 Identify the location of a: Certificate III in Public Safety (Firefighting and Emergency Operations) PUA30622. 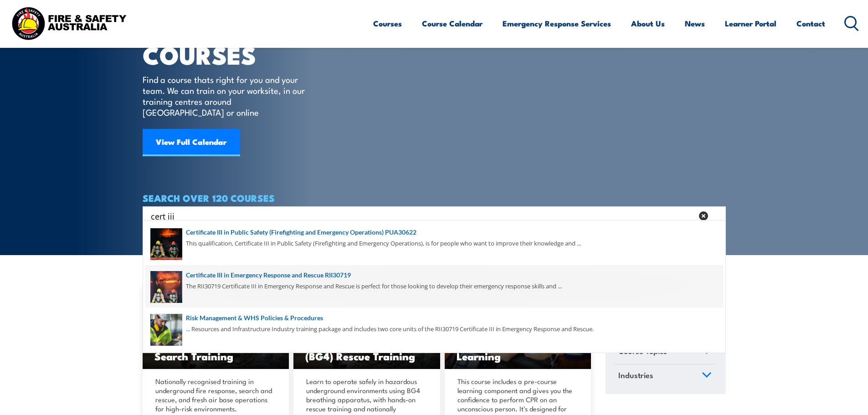
(434, 232).